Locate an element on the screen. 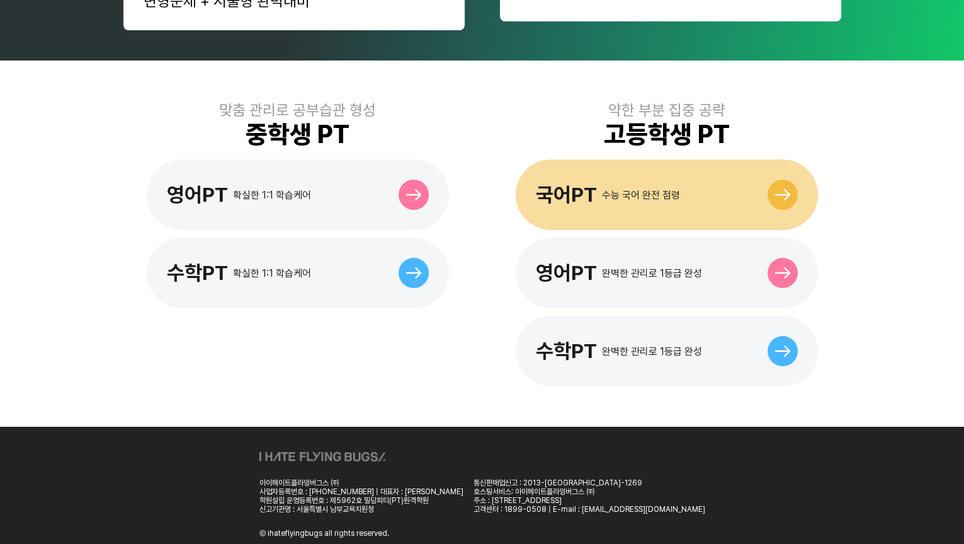  div: 학원설립 운영등록번호 : 제5962호 밀당피티(PT)원격학원 is located at coordinates (362, 500).